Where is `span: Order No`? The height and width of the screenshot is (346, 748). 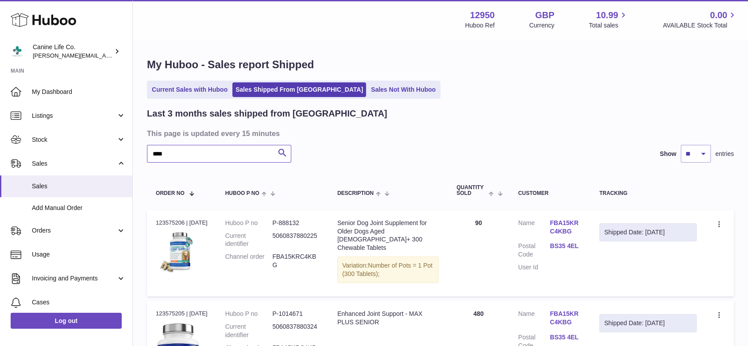
span: Order No is located at coordinates (170, 193).